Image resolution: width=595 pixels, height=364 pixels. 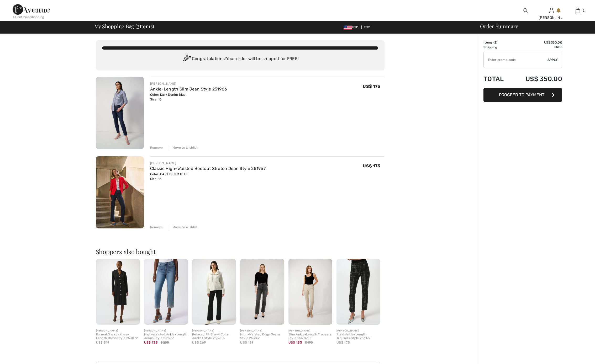 I want to click on h2: Shoppers also bought, so click(x=240, y=252).